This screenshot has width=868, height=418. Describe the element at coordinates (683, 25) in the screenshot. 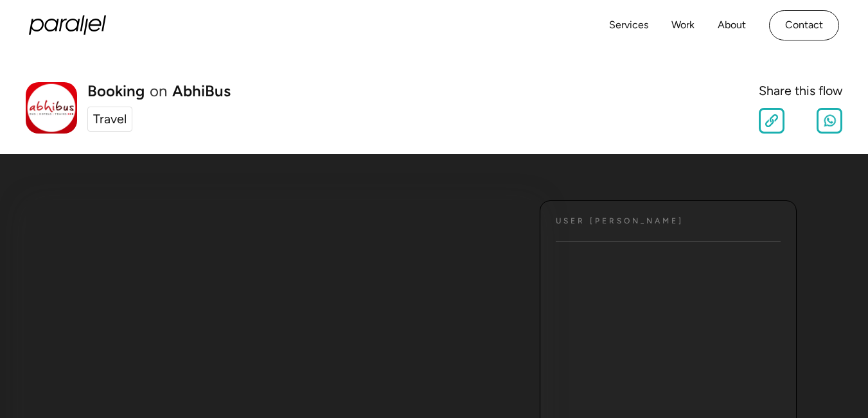

I see `a: Work` at that location.